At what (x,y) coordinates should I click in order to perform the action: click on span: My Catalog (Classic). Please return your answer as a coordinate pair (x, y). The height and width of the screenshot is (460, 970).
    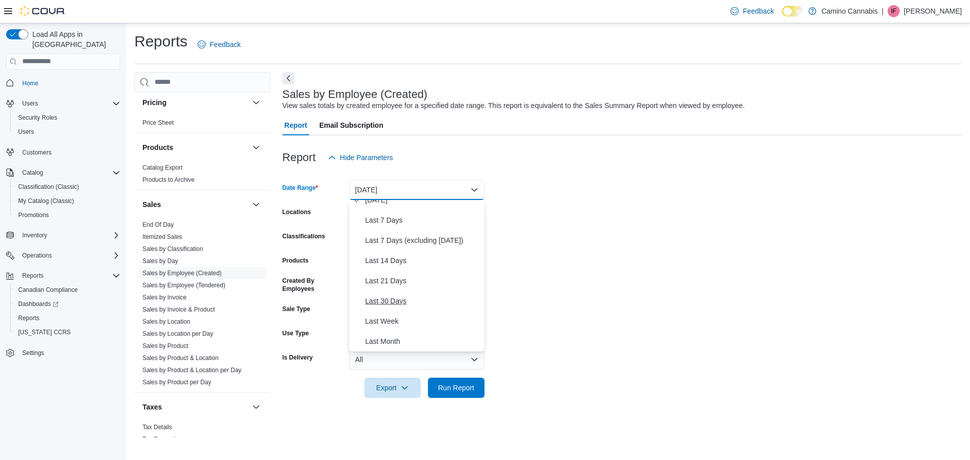
    Looking at the image, I should click on (46, 201).